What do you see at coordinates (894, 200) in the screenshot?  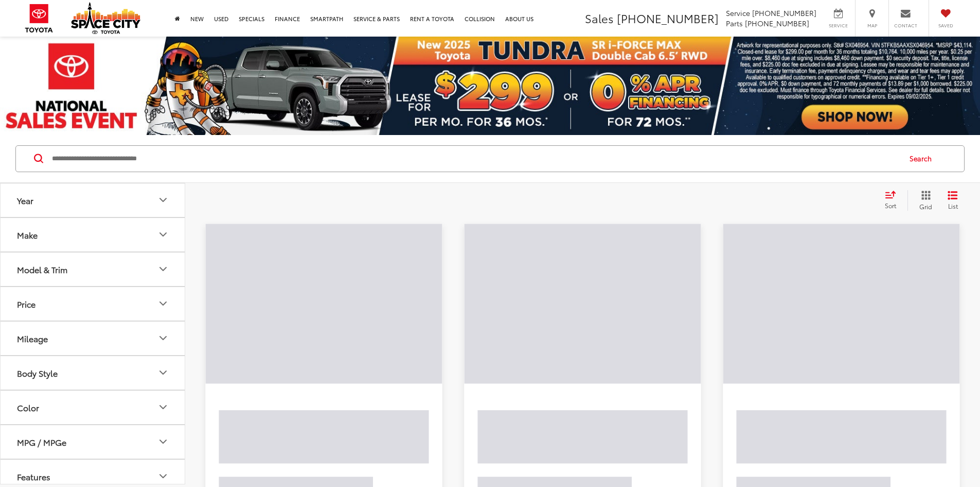 I see `button: Select sort value` at bounding box center [894, 200].